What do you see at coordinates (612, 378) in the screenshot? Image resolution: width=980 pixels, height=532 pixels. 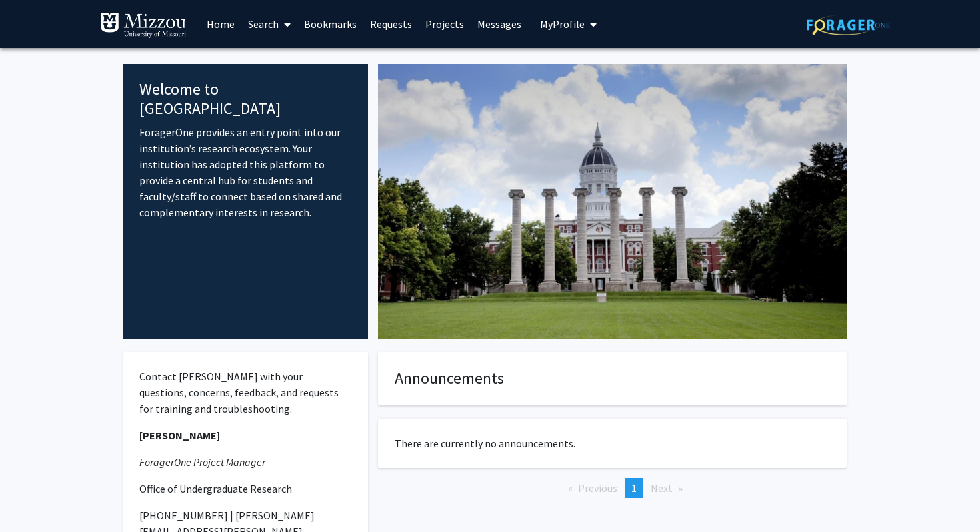 I see `h4: Announcements` at bounding box center [612, 378].